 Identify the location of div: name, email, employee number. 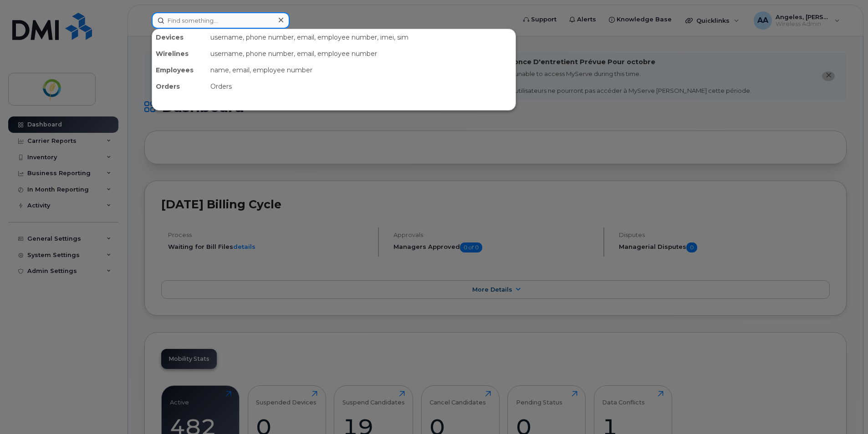
(361, 70).